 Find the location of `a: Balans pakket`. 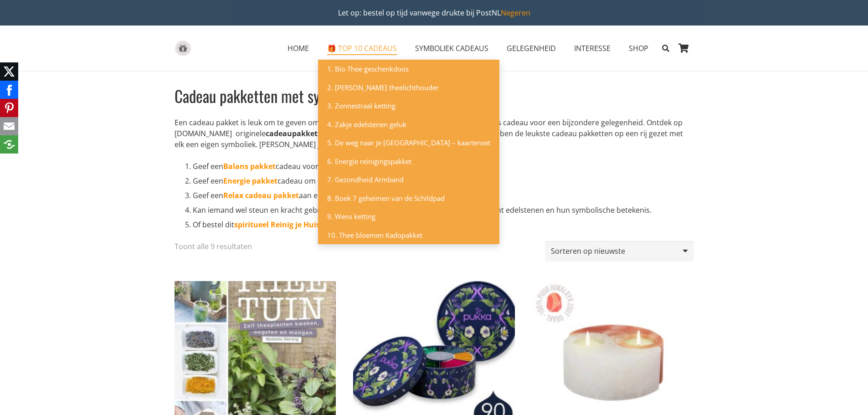

a: Balans pakket is located at coordinates (250, 166).